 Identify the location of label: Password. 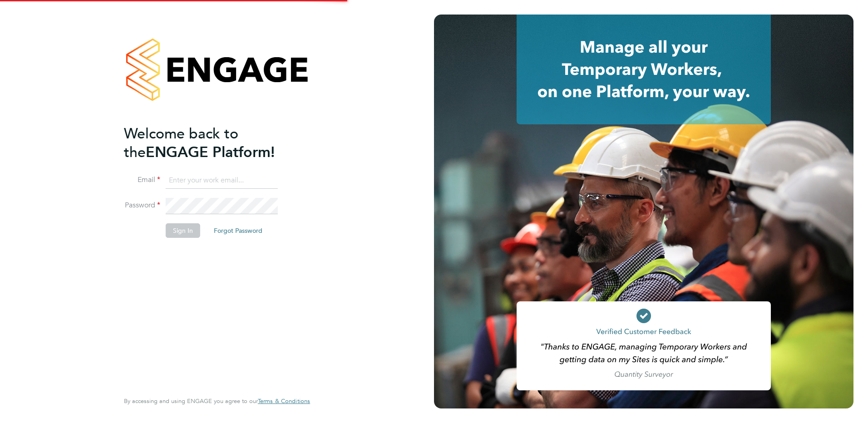
(142, 205).